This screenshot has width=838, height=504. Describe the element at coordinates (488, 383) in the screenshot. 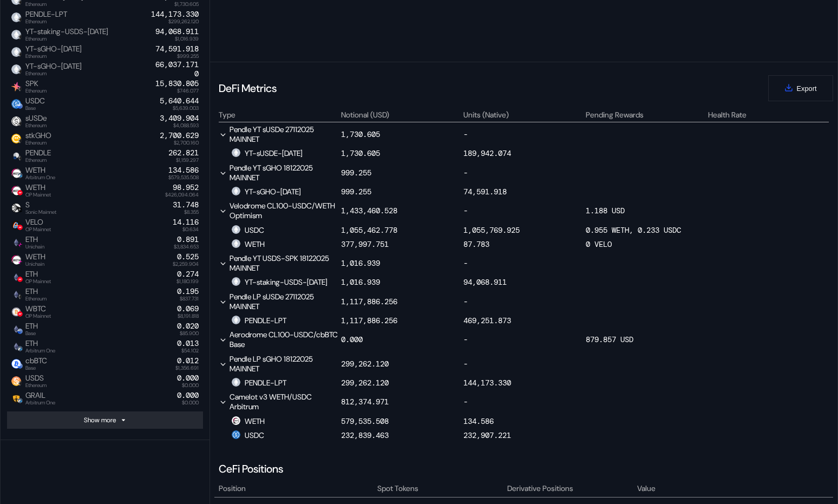

I see `div: 144,173.330` at that location.